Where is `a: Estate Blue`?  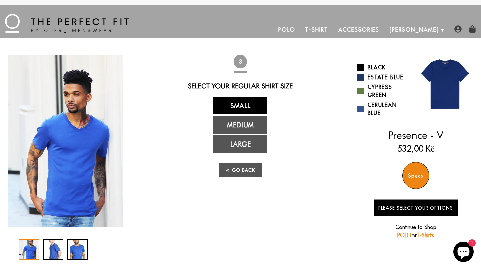
a: Estate Blue is located at coordinates (384, 77).